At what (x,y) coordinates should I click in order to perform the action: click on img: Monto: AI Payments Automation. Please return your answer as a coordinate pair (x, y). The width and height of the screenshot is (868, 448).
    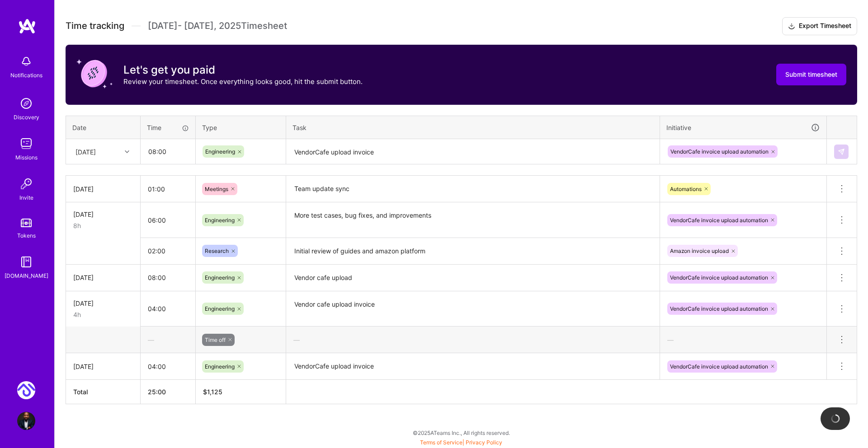
    Looking at the image, I should click on (27, 391).